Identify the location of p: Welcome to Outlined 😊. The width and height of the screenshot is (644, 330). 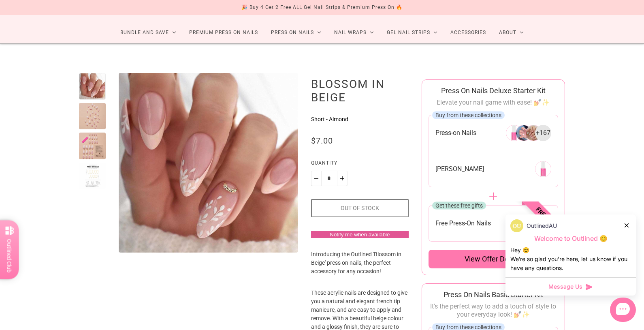
(571, 238).